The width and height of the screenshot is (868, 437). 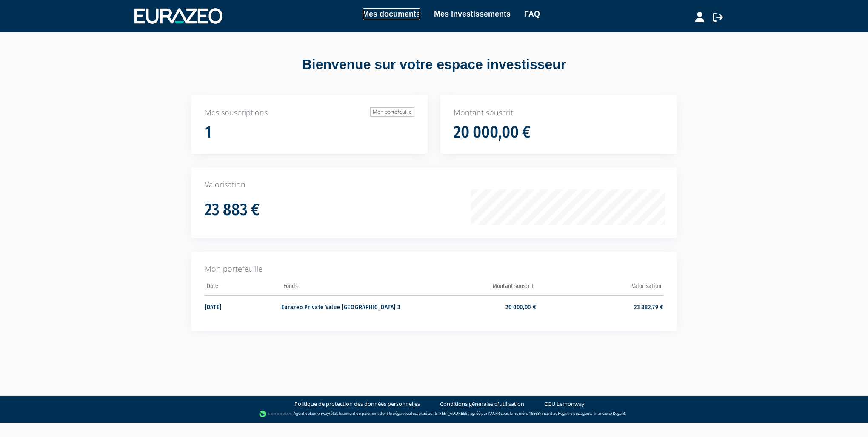 I want to click on div: Bienvenue sur votre espace investisseur, so click(x=434, y=65).